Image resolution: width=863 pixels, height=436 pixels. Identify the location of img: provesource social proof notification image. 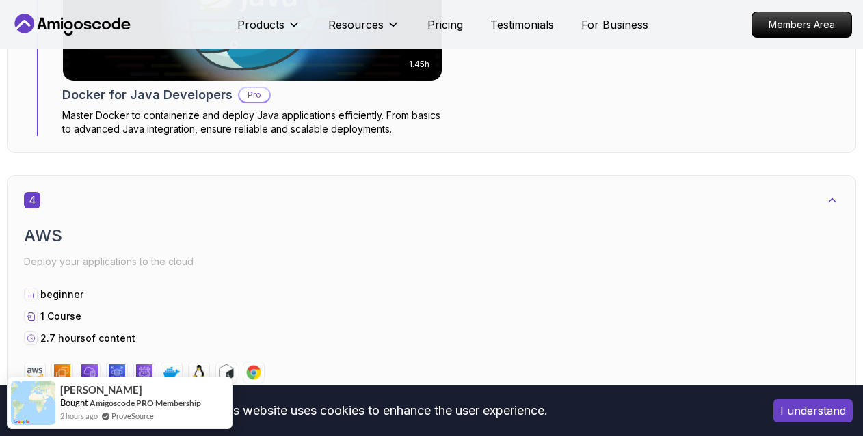
(33, 403).